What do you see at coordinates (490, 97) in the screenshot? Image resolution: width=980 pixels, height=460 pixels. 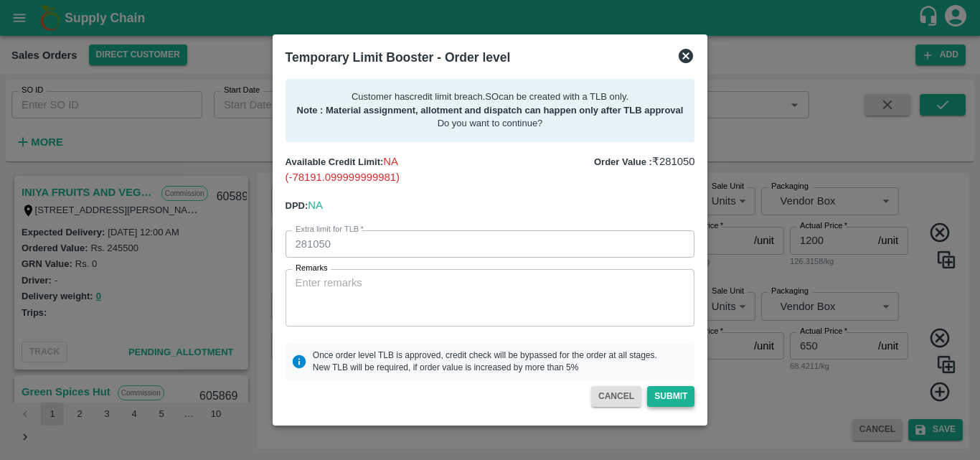 I see `p: Customer has credit limit breach . SO can be created with a TLB only.` at bounding box center [490, 97].